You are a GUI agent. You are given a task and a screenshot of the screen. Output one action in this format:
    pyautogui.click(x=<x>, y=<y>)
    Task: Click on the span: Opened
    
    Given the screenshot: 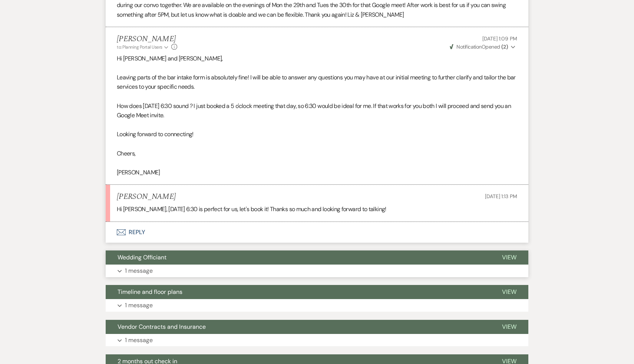 What is the action you would take?
    pyautogui.click(x=479, y=47)
    